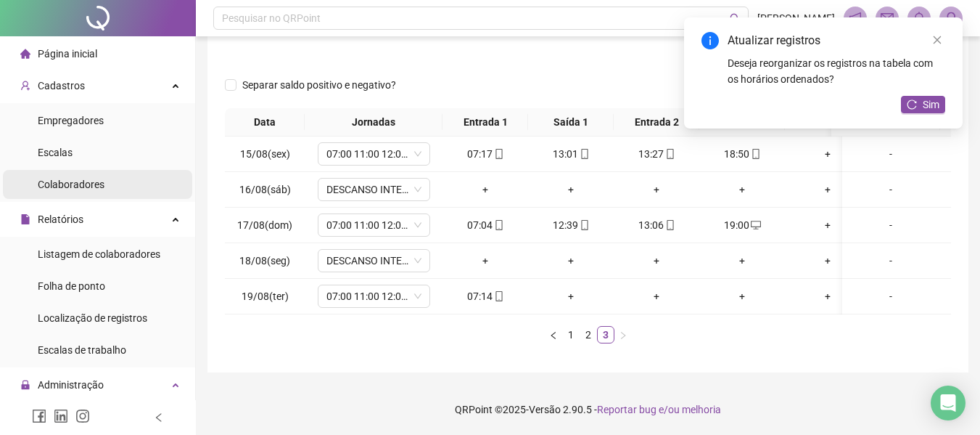  I want to click on span: lock, so click(25, 385).